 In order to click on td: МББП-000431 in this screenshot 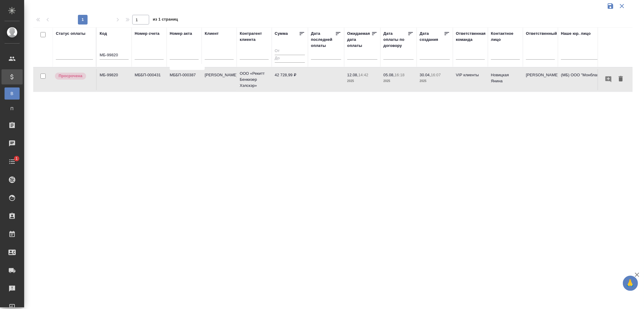, I will do `click(149, 79)`.